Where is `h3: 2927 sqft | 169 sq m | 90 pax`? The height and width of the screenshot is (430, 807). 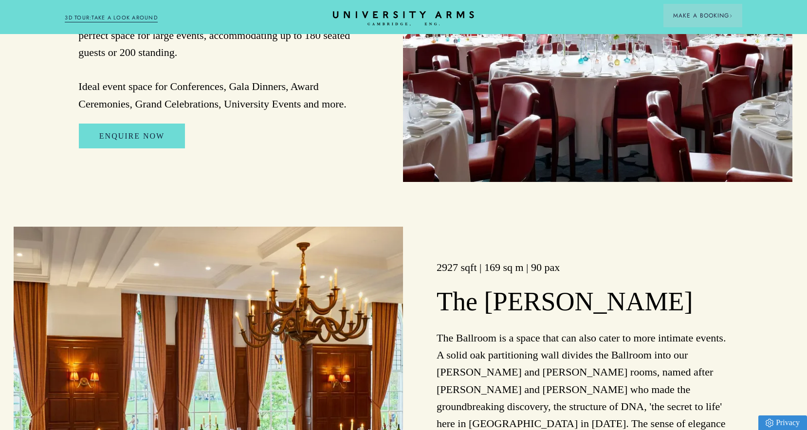
h3: 2927 sqft | 169 sq m | 90 pax is located at coordinates (582, 268).